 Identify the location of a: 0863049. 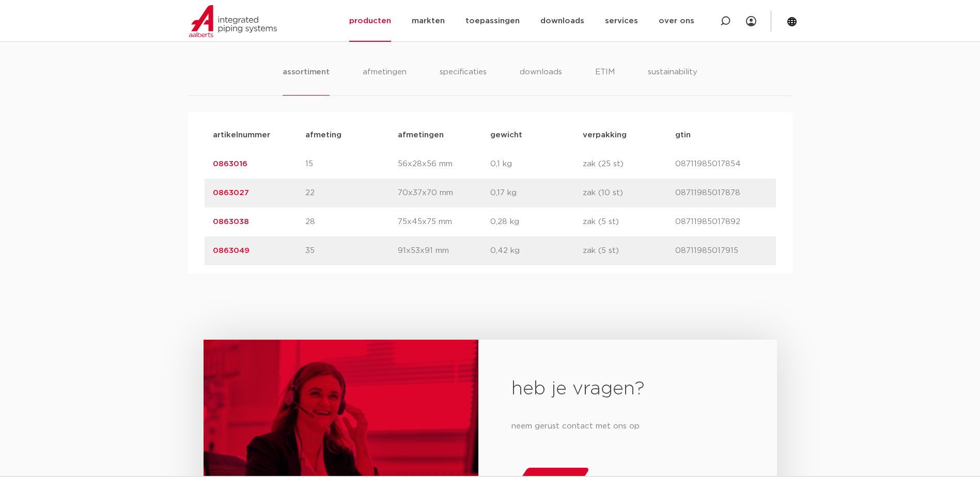
(231, 251).